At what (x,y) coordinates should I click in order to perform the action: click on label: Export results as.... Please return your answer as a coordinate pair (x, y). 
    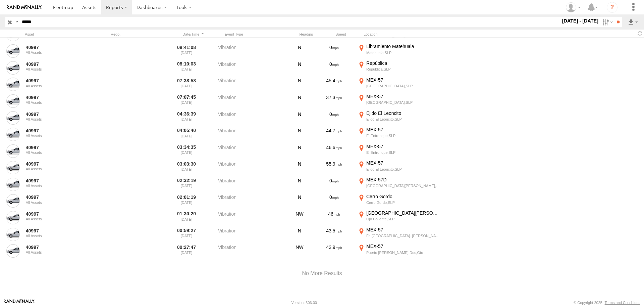
    Looking at the image, I should click on (633, 22).